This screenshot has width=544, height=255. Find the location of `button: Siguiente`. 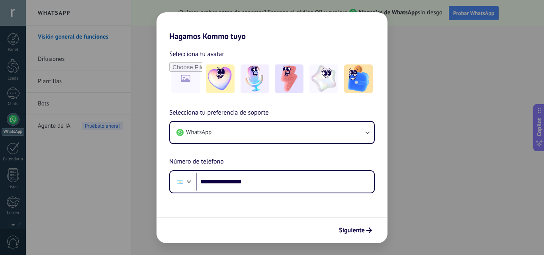

button: Siguiente is located at coordinates (355, 231).